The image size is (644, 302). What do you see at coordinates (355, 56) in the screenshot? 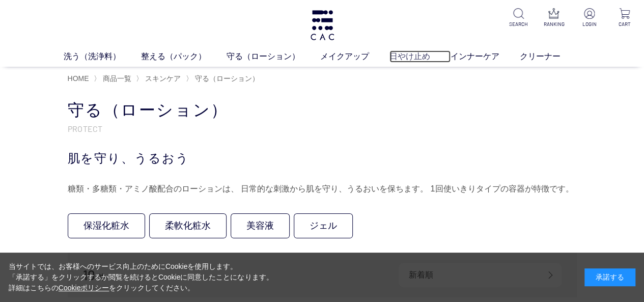
I see `a: メイクアップ` at bounding box center [355, 56].